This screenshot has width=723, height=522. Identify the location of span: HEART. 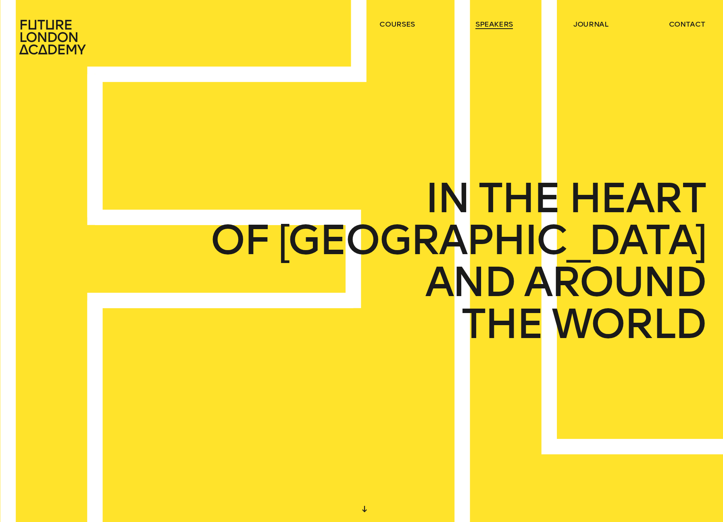
(636, 198).